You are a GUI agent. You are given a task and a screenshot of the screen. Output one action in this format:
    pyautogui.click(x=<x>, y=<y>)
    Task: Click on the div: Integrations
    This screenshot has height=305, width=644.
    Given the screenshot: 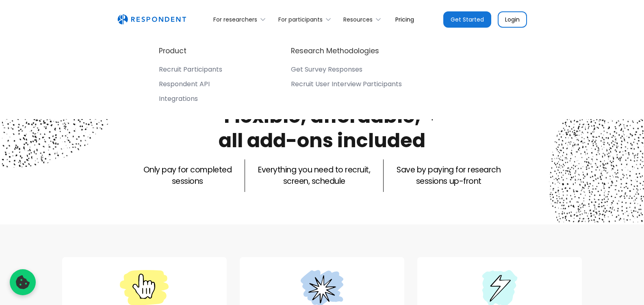 What is the action you would take?
    pyautogui.click(x=178, y=99)
    